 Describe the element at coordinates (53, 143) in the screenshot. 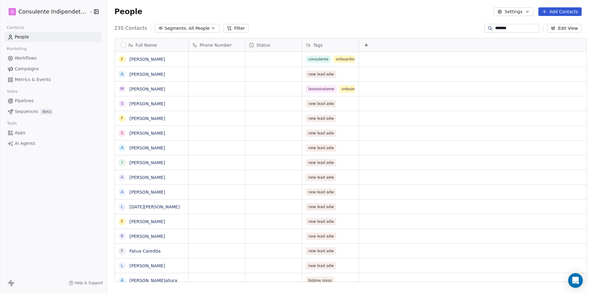

I see `a: AI Agents` at that location.